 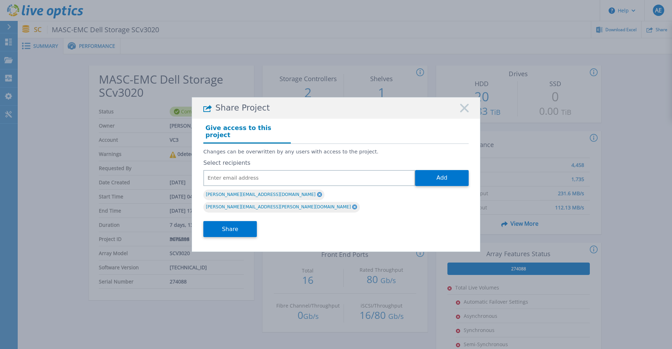 What do you see at coordinates (336, 152) in the screenshot?
I see `p: Changes can be overwritten by any users with access to the project.` at bounding box center [336, 152].